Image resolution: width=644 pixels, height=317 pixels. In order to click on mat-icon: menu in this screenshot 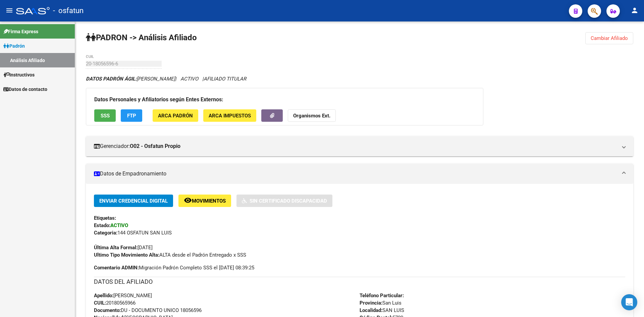, I will do `click(9, 11)`.